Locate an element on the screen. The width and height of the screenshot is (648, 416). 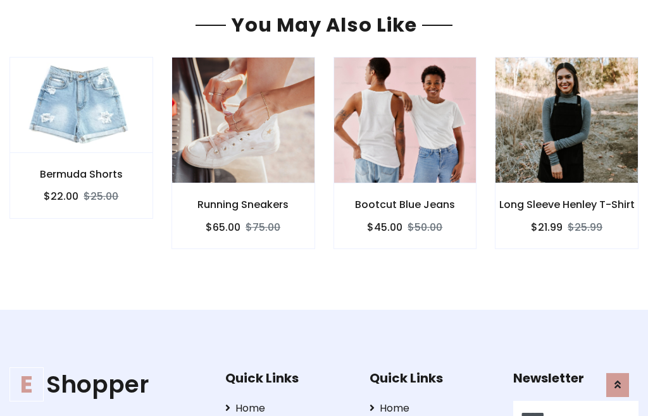
h6: $45.00 is located at coordinates (385, 227).